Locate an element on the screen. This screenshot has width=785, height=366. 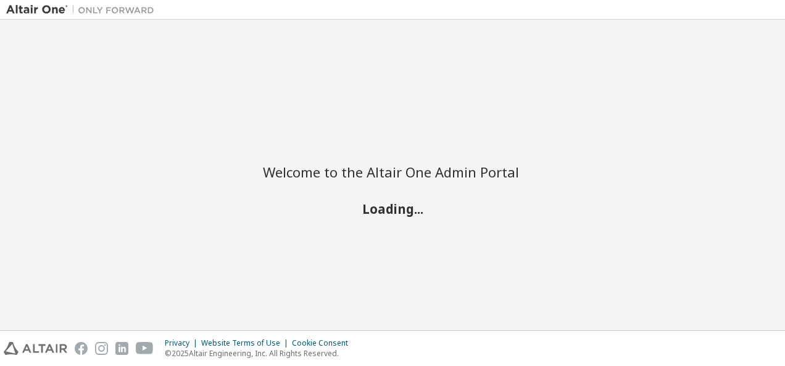
img: facebook.svg is located at coordinates (81, 349).